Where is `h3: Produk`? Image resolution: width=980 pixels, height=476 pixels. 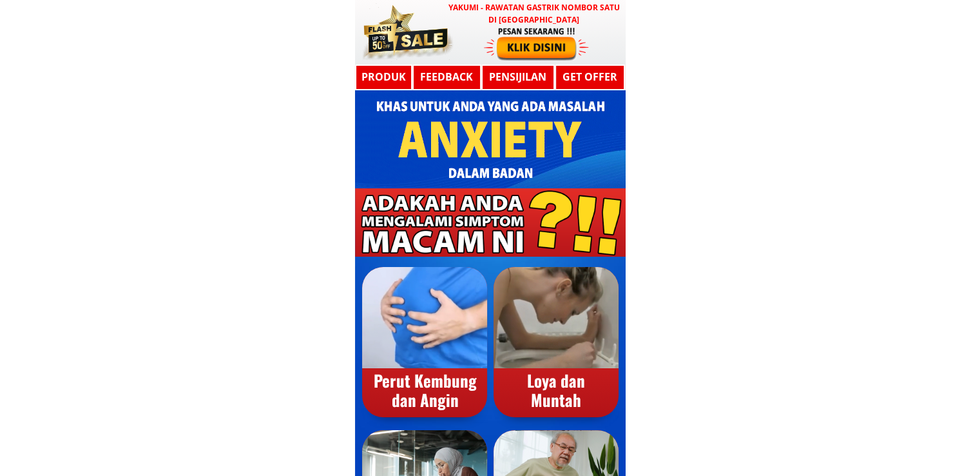
h3: Produk is located at coordinates (384, 78).